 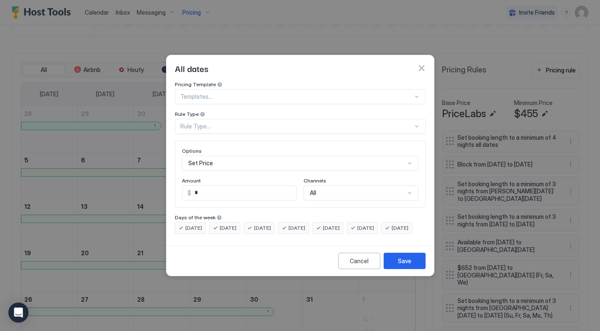 What do you see at coordinates (195, 84) in the screenshot?
I see `span: Pricing Template` at bounding box center [195, 84].